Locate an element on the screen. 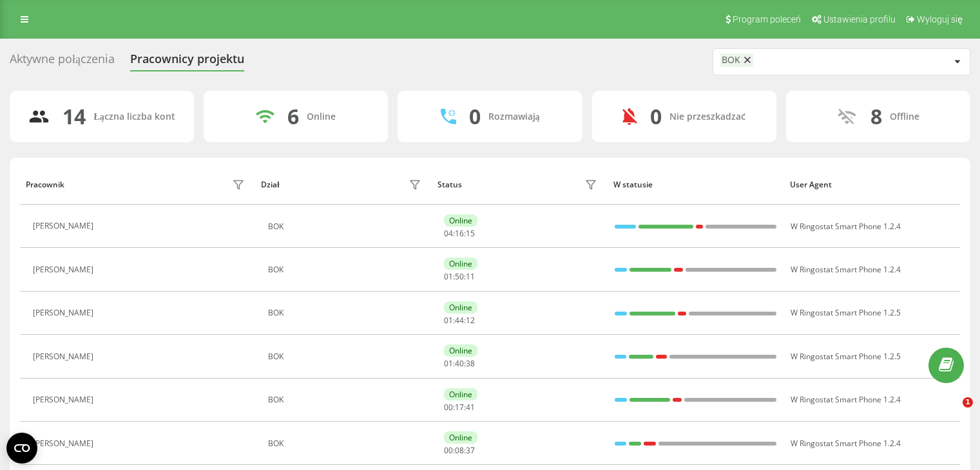 This screenshot has width=980, height=470. span: 16 is located at coordinates (460, 233).